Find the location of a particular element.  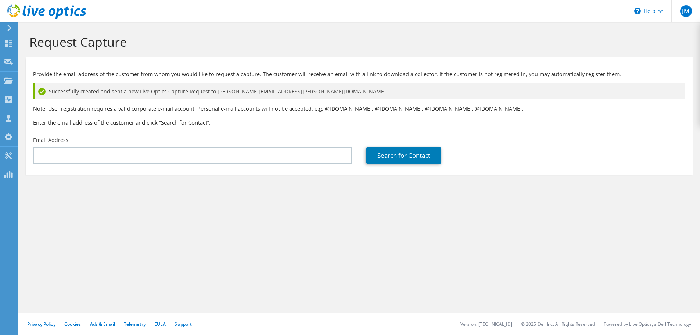

li: Powered by Live Optics, a Dell Technology is located at coordinates (648, 324).